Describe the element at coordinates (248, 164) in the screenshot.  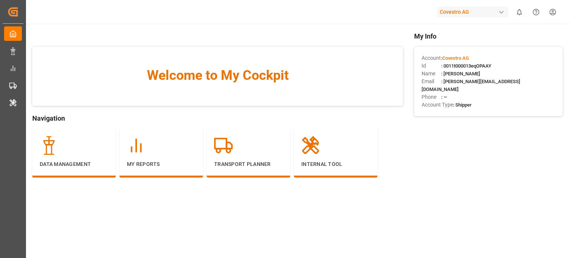
I see `p: Transport Planner` at that location.